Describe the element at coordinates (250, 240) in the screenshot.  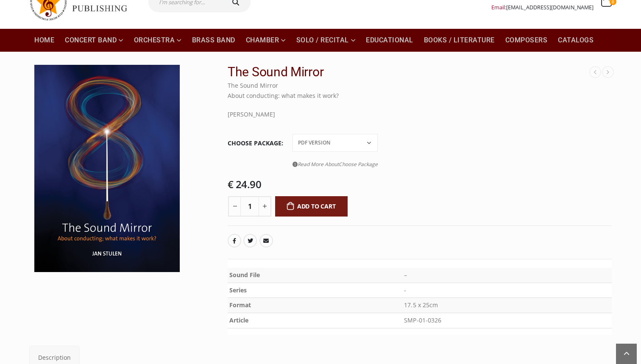
I see `a: Twitter` at that location.